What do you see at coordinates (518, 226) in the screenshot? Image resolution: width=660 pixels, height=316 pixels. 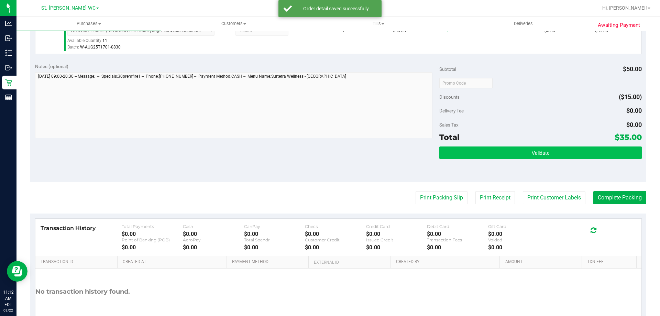 I see `div: Gift Card` at bounding box center [518, 226].